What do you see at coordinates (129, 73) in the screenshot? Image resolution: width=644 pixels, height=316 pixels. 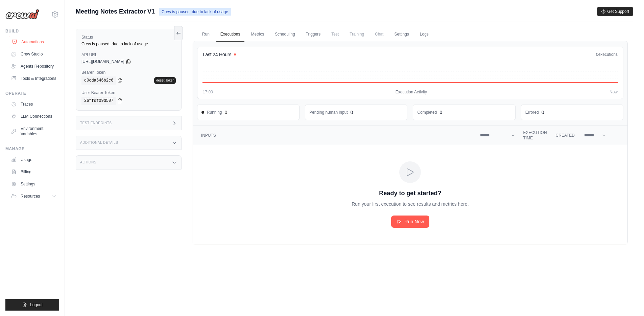 I see `label: Bearer Token` at bounding box center [129, 73].